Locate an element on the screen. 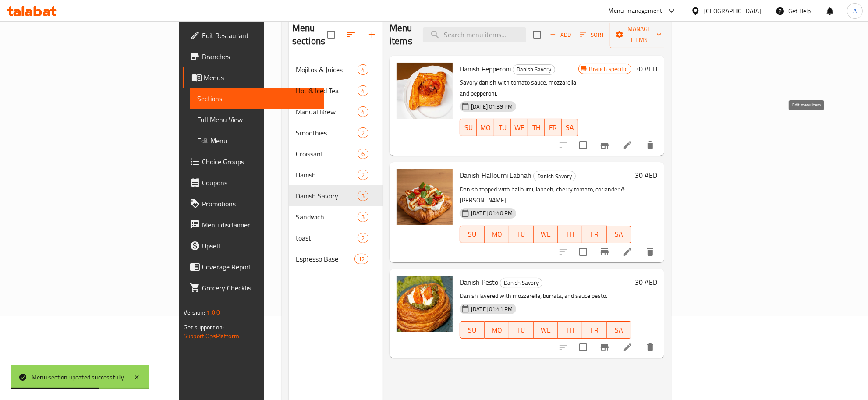 Image resolution: width=868 pixels, height=400 pixels. a: Full Menu View is located at coordinates (257, 119).